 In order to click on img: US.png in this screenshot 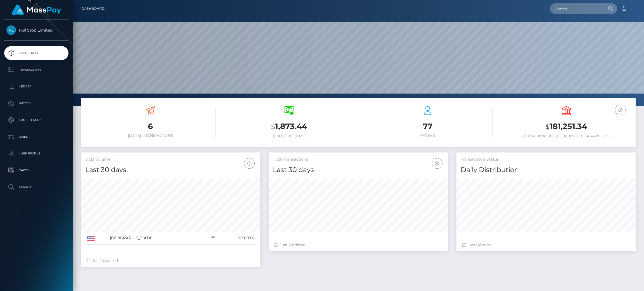, I will do `click(91, 238)`.